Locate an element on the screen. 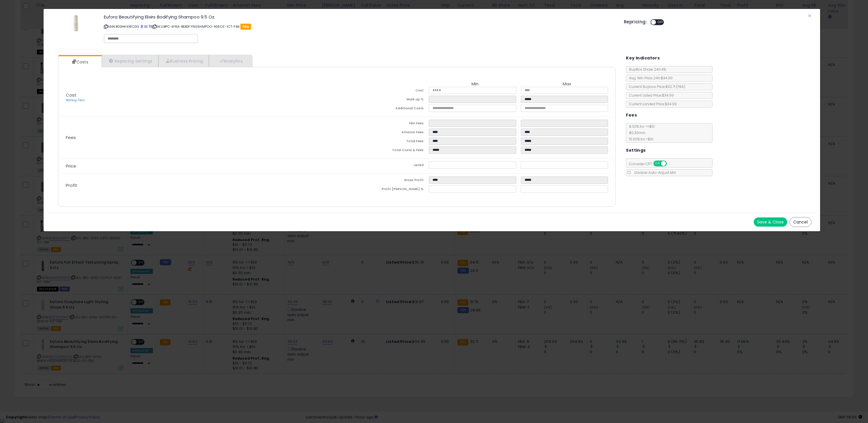 This screenshot has width=868, height=423. a: Your listing only is located at coordinates (150, 27).